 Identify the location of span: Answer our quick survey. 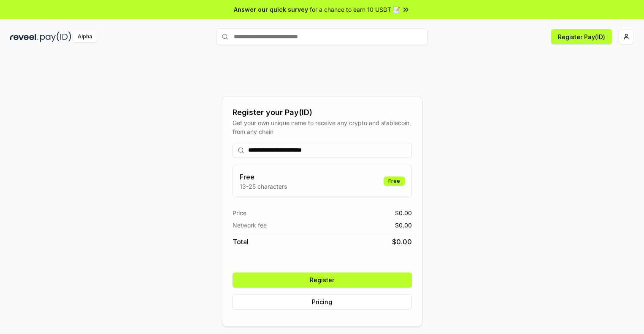
(271, 9).